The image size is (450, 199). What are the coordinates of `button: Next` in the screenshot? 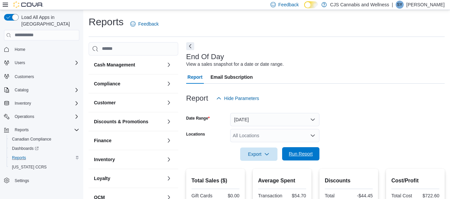 It's located at (190, 46).